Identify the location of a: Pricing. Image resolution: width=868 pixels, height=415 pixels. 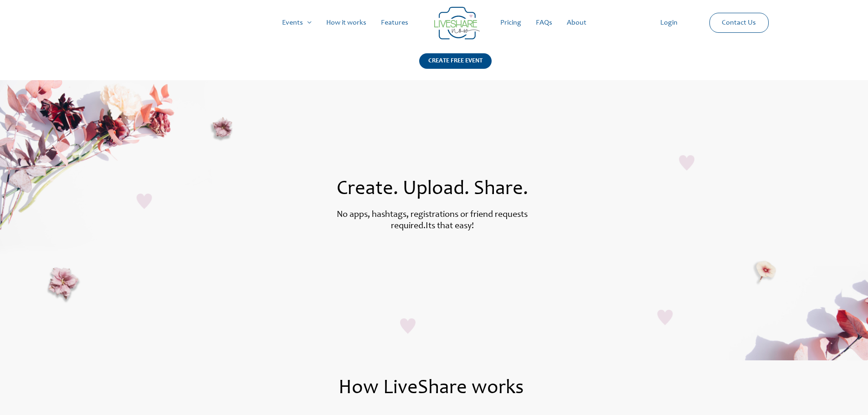
(511, 23).